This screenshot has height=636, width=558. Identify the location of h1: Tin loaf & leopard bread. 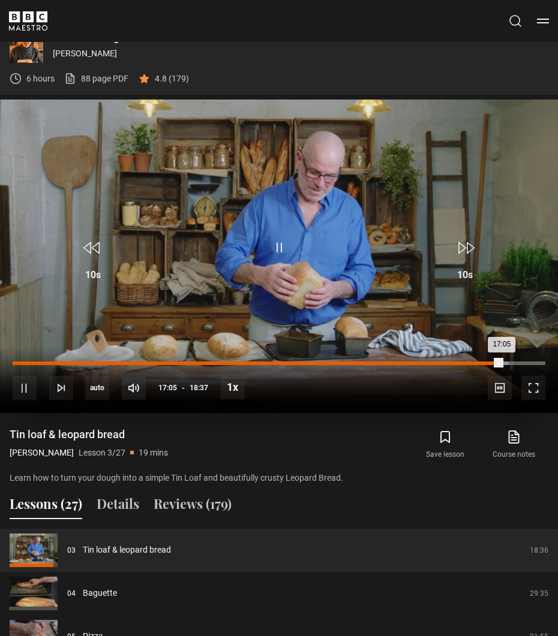
(89, 435).